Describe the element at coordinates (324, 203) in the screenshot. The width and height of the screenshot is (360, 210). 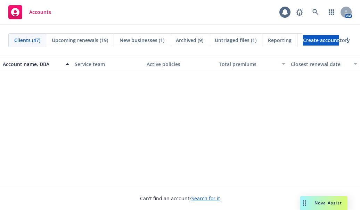
I see `button: Nova Assist` at that location.